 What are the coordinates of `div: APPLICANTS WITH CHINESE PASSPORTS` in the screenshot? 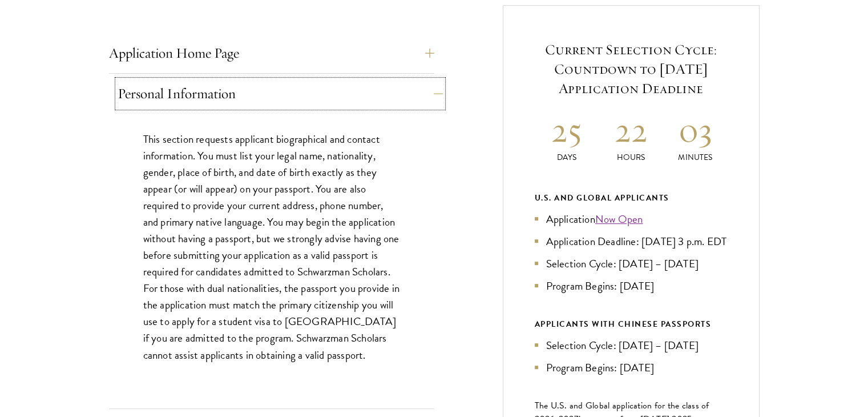 It's located at (631, 324).